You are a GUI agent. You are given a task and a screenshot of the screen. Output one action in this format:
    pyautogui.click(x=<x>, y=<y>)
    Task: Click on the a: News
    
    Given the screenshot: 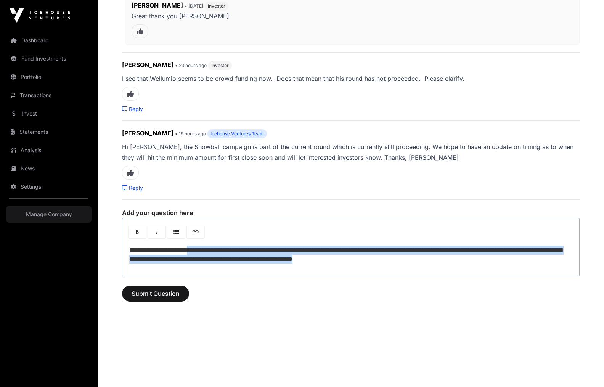 What is the action you would take?
    pyautogui.click(x=49, y=168)
    